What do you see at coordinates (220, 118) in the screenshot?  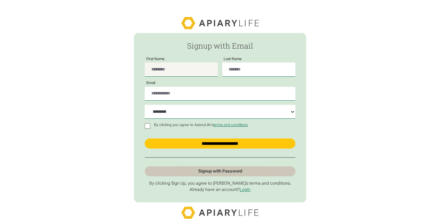 I see `form: Passwordless Signup` at bounding box center [220, 118].